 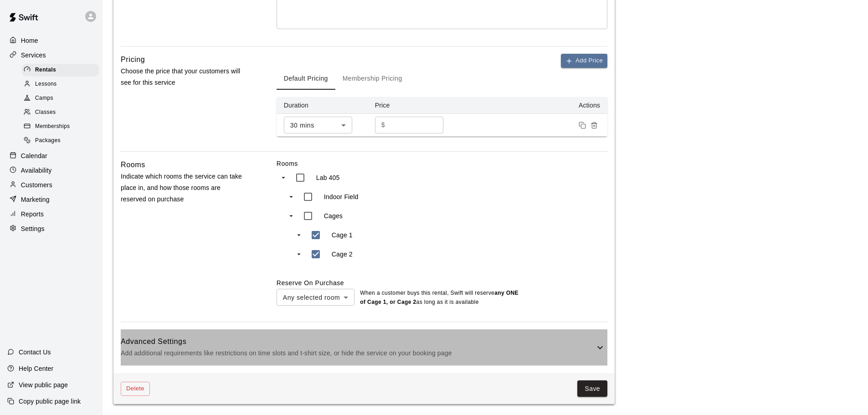 I want to click on p: Indicate which rooms the service can take place in, and how those rooms are reserved on purchase, so click(x=184, y=188).